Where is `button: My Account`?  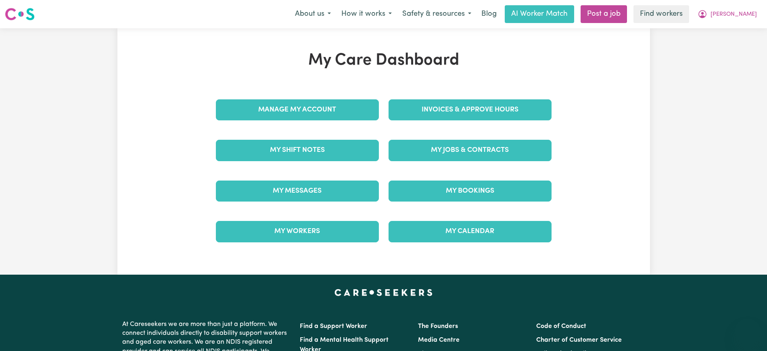 button: My Account is located at coordinates (728, 14).